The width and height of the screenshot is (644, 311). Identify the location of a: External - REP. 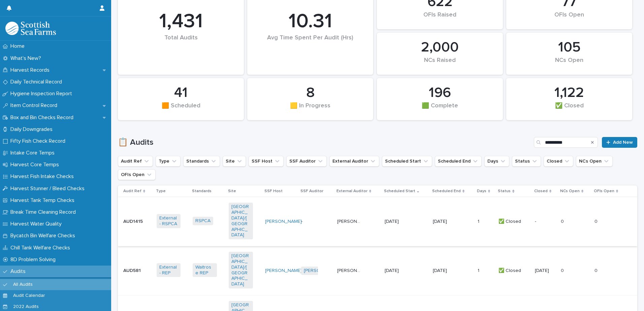
(169, 270).